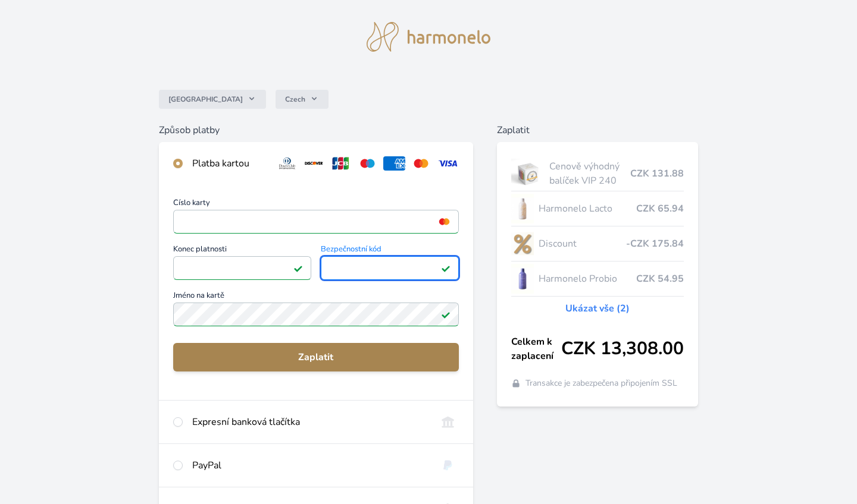 Image resolution: width=857 pixels, height=504 pixels. What do you see at coordinates (622, 349) in the screenshot?
I see `span: CZK 13,308.00` at bounding box center [622, 349].